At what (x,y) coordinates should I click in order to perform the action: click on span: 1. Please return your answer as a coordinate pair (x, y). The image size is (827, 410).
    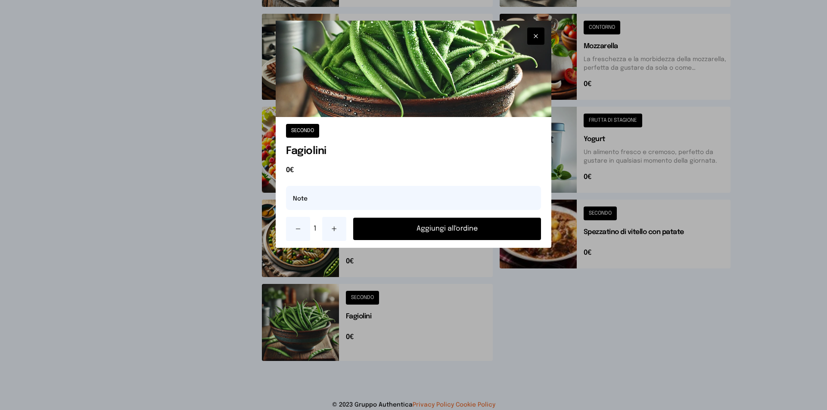
    Looking at the image, I should click on (316, 229).